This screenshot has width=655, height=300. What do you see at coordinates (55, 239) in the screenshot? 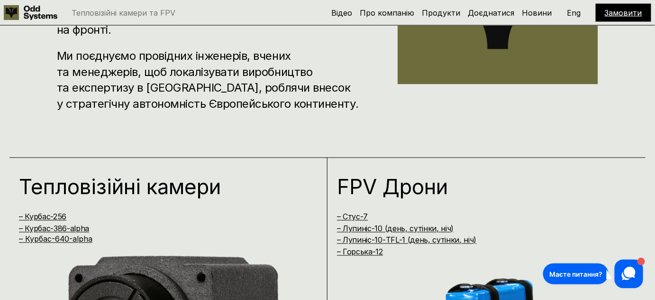
I see `a: – Курбас-640-alpha` at bounding box center [55, 239].